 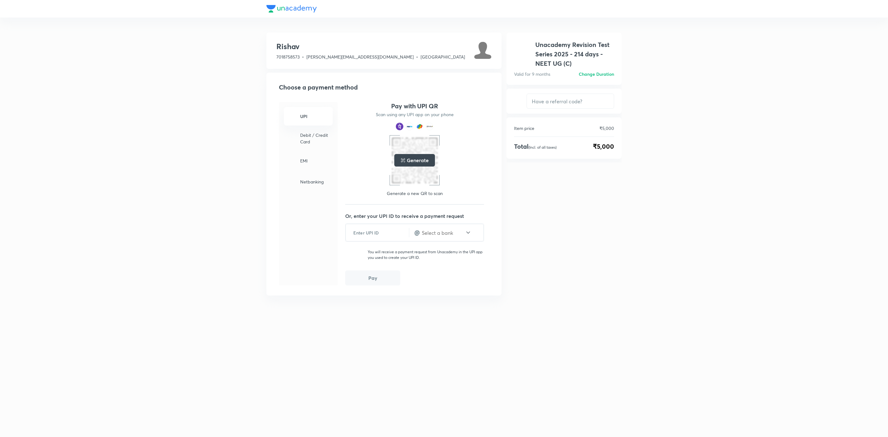 What do you see at coordinates (575, 54) in the screenshot?
I see `h1: Unacademy Revision Test Series 2025 - 214 days - NEET UG (C)` at bounding box center [575, 54].